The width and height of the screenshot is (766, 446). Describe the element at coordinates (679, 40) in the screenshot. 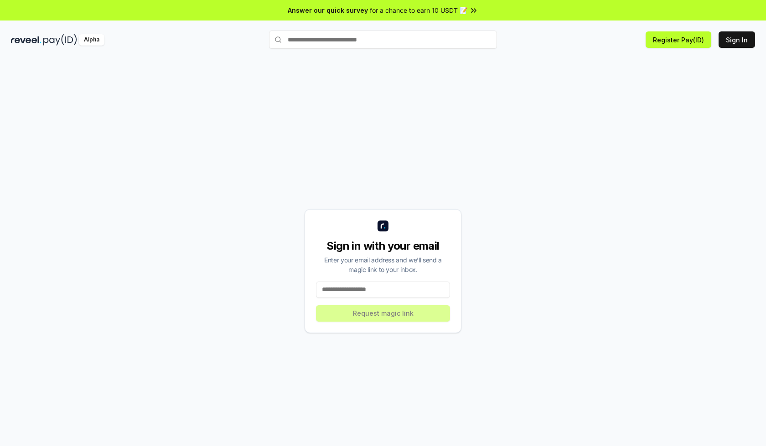

I see `button: Register Pay(ID)` at that location.